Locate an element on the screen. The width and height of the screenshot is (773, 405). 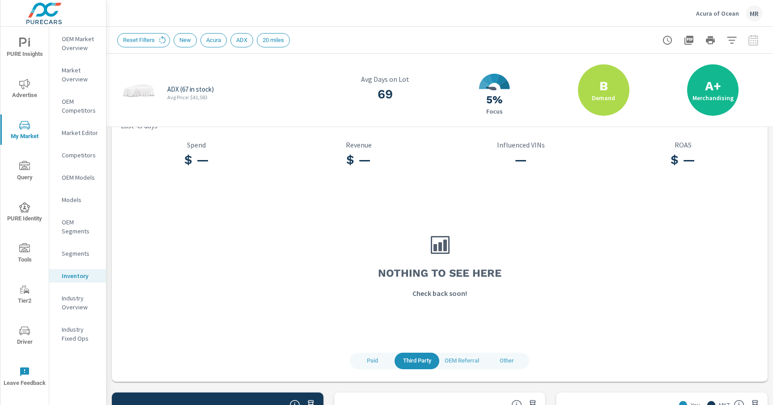
span: Paid is located at coordinates (372, 361).